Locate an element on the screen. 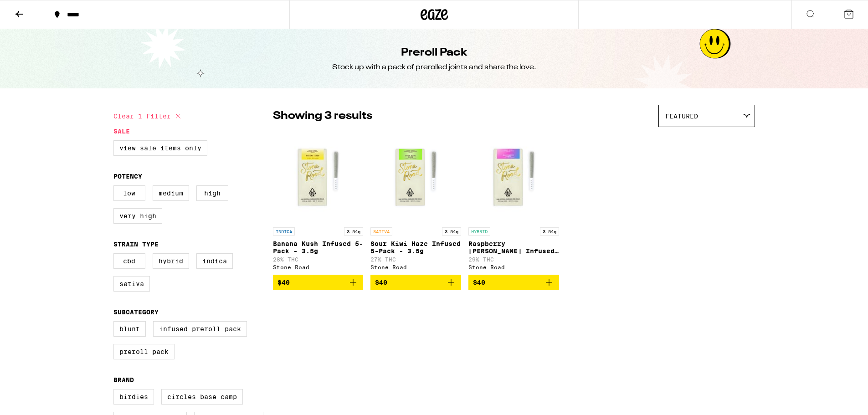  div: Stock up with a pack of prerolled joints and share the love. is located at coordinates (434, 68).